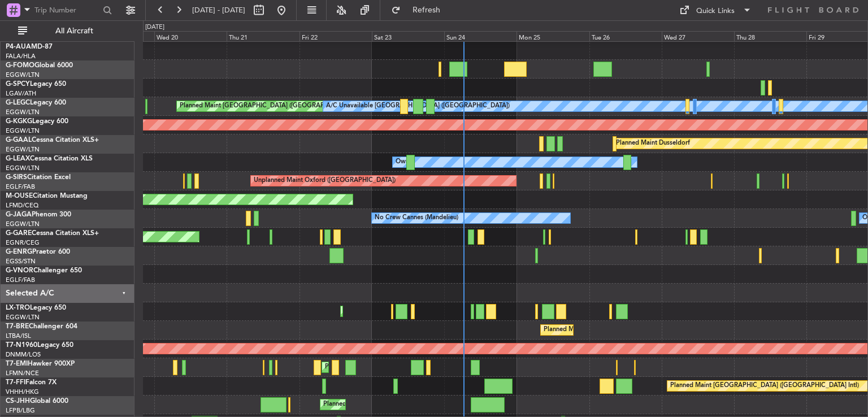 This screenshot has height=417, width=868. I want to click on span: G-ENRG, so click(19, 252).